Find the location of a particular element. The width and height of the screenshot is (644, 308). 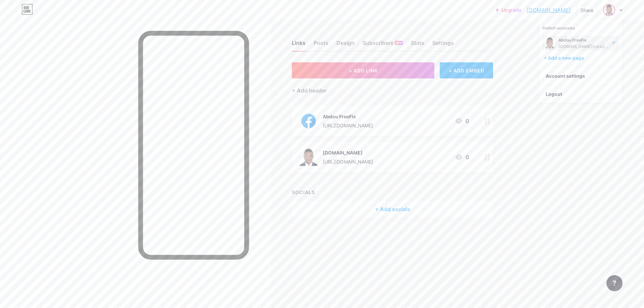

div: Links is located at coordinates (299, 45).